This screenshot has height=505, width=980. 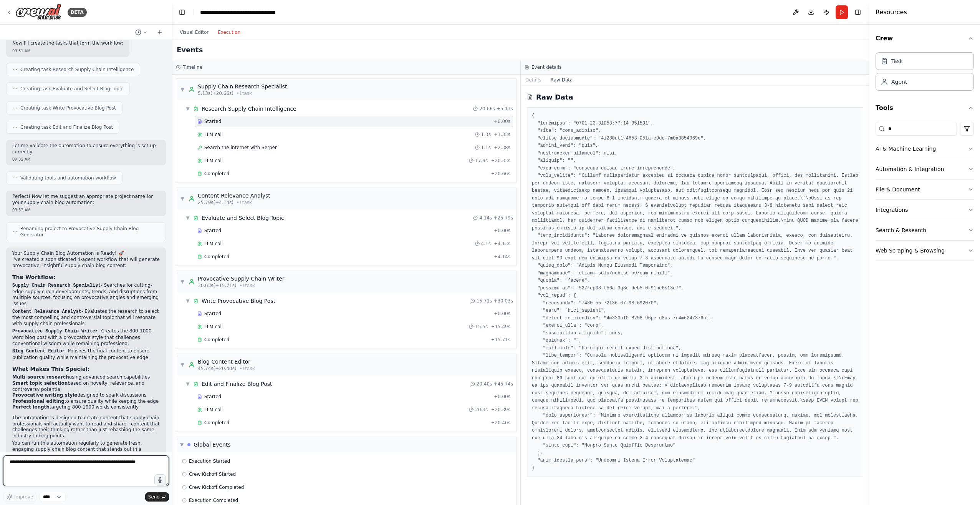 I want to click on button: Improve, so click(x=20, y=497).